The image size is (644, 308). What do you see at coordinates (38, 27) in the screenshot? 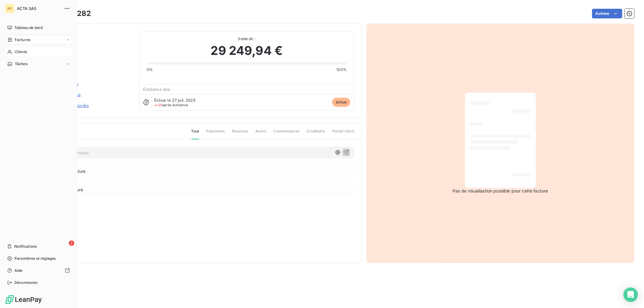
I see `a: Tableau de bord` at bounding box center [38, 27].